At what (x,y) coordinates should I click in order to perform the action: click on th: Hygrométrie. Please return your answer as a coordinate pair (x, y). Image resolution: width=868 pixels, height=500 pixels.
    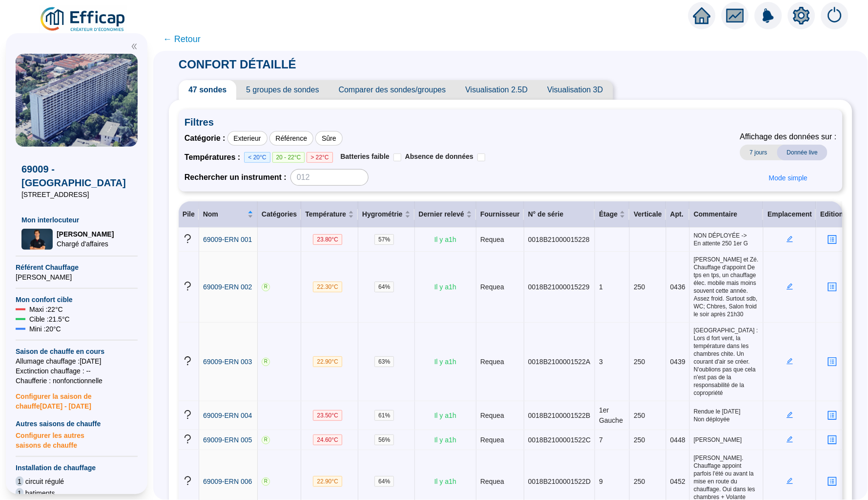
    Looking at the image, I should click on (386, 215).